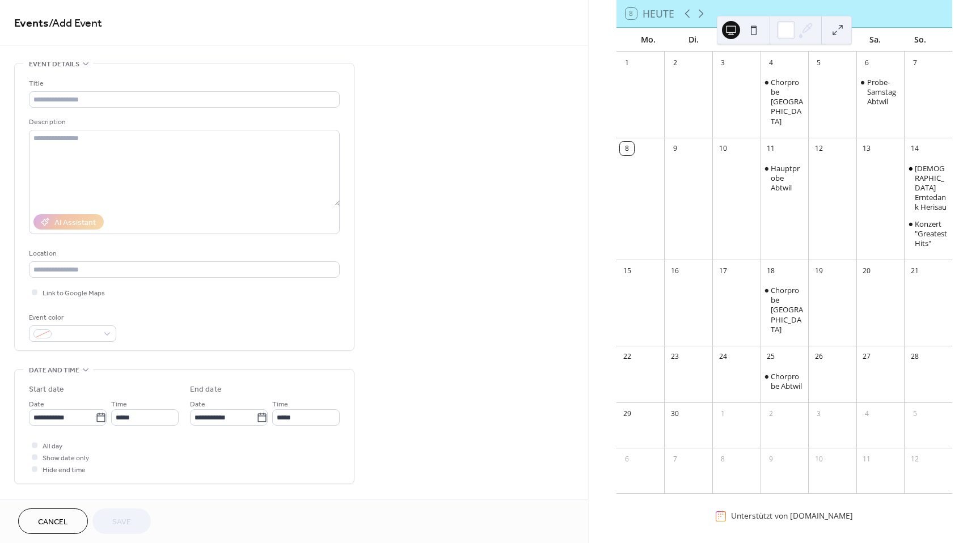 This screenshot has height=543, width=980. I want to click on div: 30, so click(675, 414).